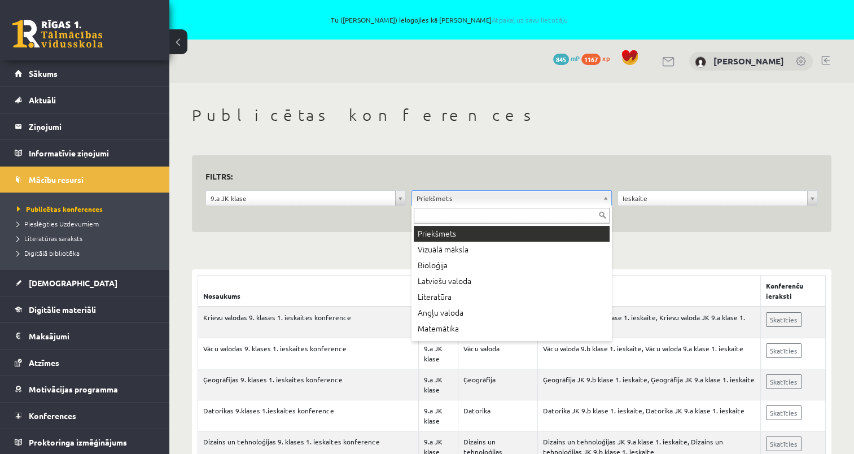  I want to click on div: Latviešu valoda, so click(512, 281).